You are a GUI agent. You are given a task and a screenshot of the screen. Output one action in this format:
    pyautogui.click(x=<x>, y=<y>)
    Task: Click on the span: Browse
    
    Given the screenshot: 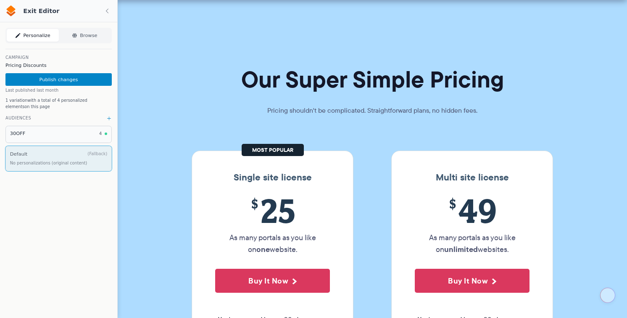 What is the action you would take?
    pyautogui.click(x=88, y=35)
    